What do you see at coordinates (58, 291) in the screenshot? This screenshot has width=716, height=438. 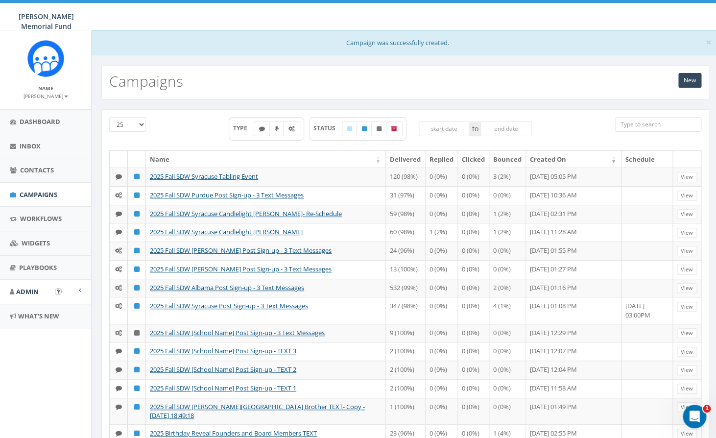 I see `button: Open In-App Guide` at bounding box center [58, 291].